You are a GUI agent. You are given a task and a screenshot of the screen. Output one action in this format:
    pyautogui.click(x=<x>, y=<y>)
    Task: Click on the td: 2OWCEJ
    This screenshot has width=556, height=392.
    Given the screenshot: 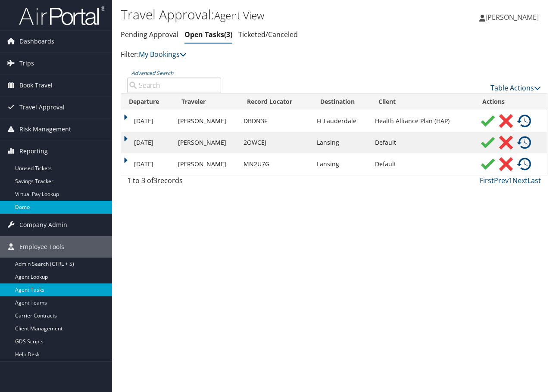 What is the action you would take?
    pyautogui.click(x=276, y=143)
    